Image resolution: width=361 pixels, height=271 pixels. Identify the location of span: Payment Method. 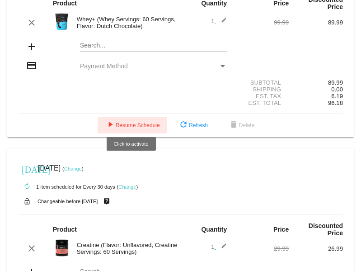
(104, 66).